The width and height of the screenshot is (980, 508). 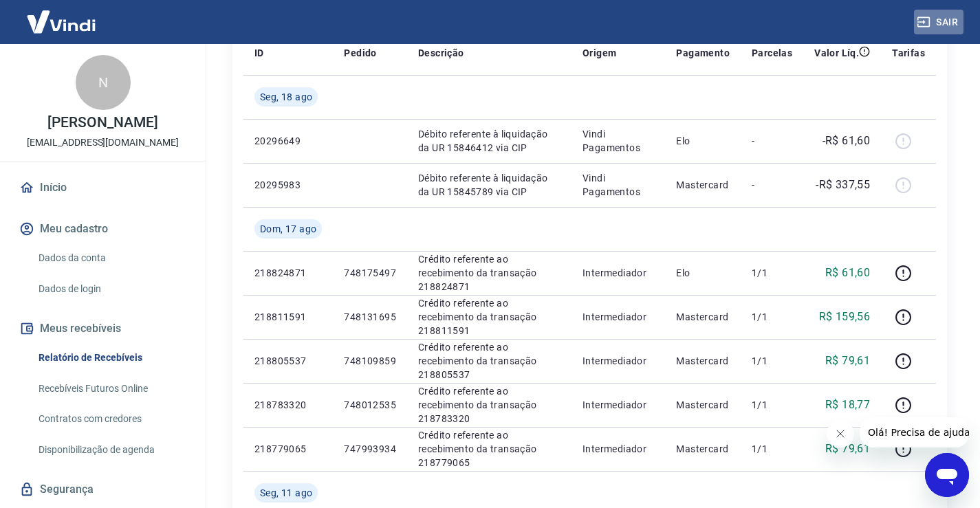 What do you see at coordinates (598, 53) in the screenshot?
I see `p: Origem` at bounding box center [598, 53].